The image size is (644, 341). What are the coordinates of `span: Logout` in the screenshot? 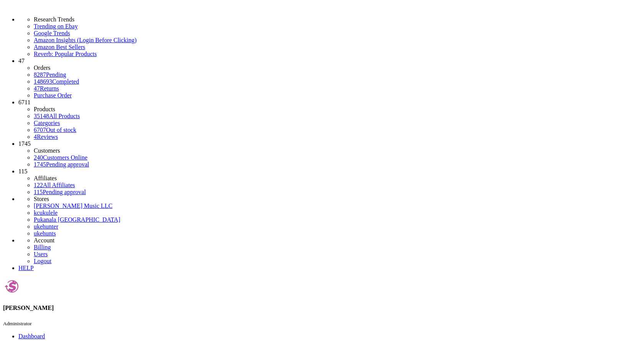 It's located at (42, 261).